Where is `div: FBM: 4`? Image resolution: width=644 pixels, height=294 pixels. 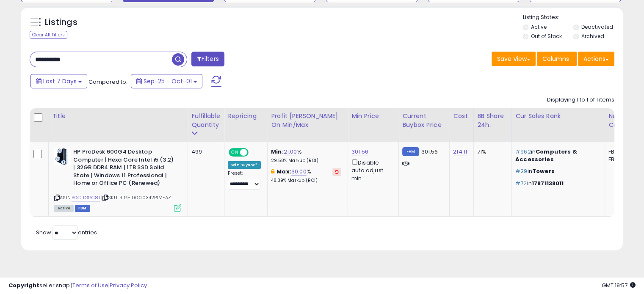 div: FBM: 4 is located at coordinates (622, 159).